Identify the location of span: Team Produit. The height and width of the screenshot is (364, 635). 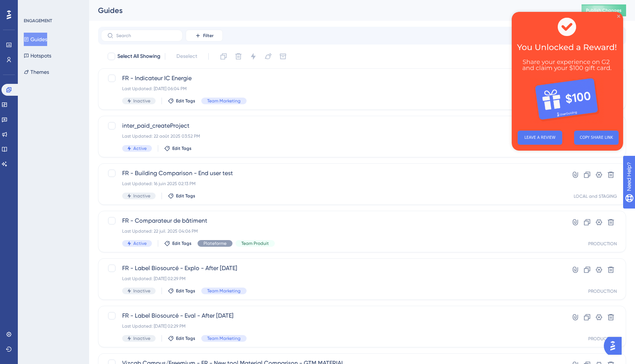
(255, 243).